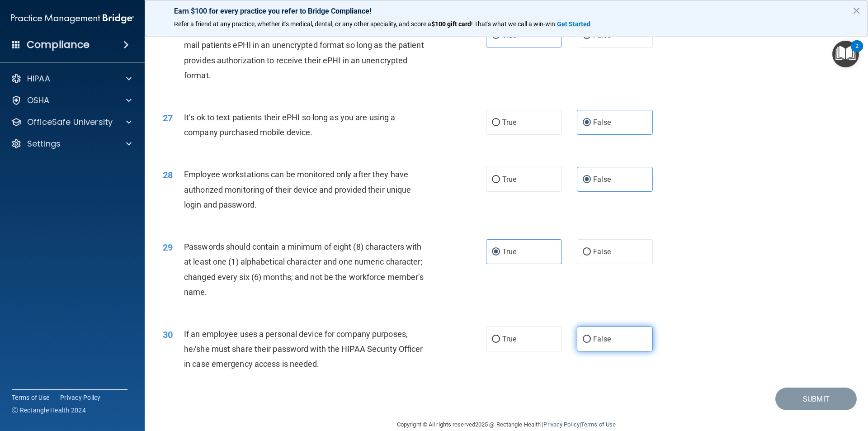 The width and height of the screenshot is (868, 431). What do you see at coordinates (71, 144) in the screenshot?
I see `a: Settings` at bounding box center [71, 144].